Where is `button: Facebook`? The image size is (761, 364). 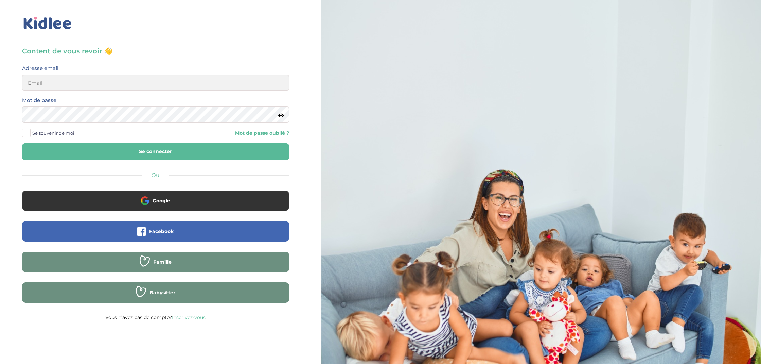 button: Facebook is located at coordinates (156, 231).